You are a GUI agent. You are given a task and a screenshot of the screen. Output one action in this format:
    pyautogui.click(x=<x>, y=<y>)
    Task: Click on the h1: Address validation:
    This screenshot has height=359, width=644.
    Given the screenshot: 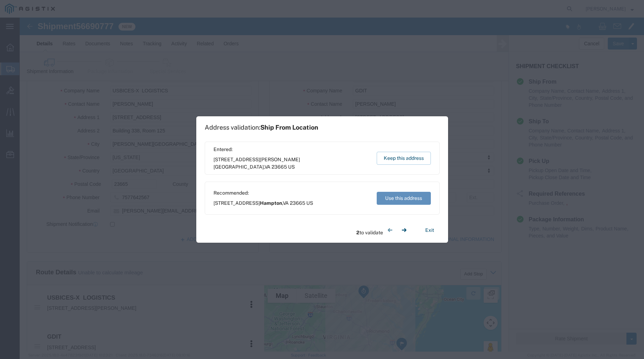 What is the action you would take?
    pyautogui.click(x=262, y=128)
    